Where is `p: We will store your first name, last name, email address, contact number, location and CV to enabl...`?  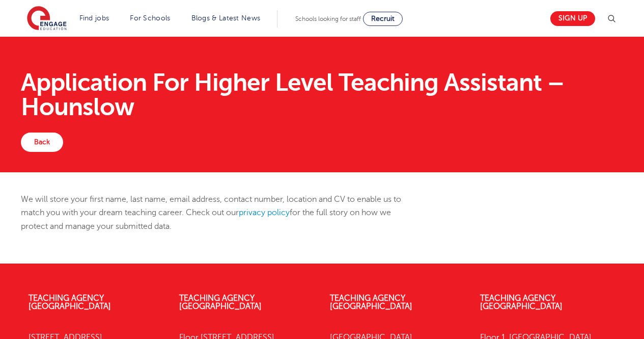
p: We will store your first name, last name, email address, contact number, location and CV to enabl... is located at coordinates (219, 213).